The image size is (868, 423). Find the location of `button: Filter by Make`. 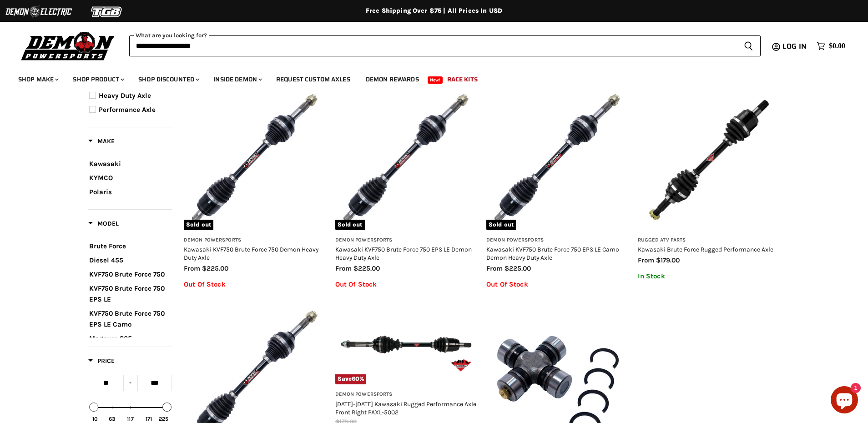

button: Filter by Make is located at coordinates (102, 143).